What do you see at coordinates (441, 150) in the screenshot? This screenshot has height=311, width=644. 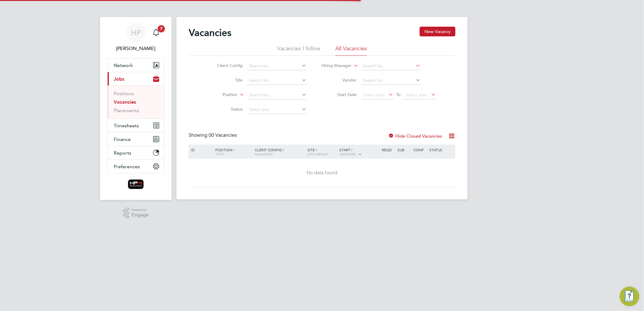 I see `div: Status` at bounding box center [441, 150].